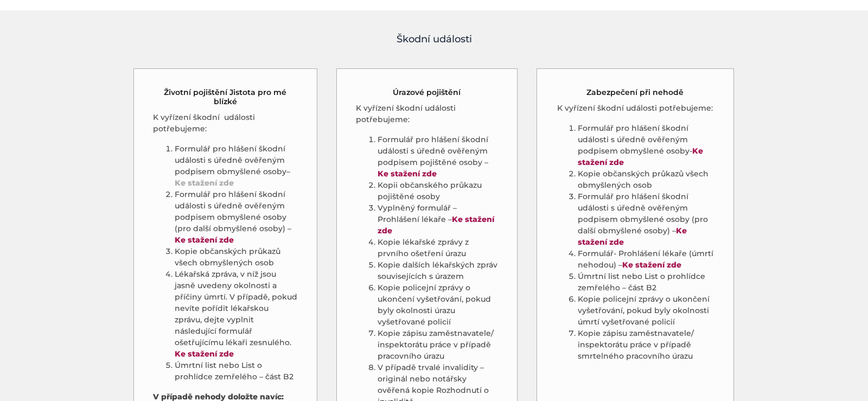 The height and width of the screenshot is (401, 868). Describe the element at coordinates (646, 345) in the screenshot. I see `li: Kopie zápisu zaměstnavatele/ inspektorátu práce v případě smrtelného pracovního úrazu` at that location.